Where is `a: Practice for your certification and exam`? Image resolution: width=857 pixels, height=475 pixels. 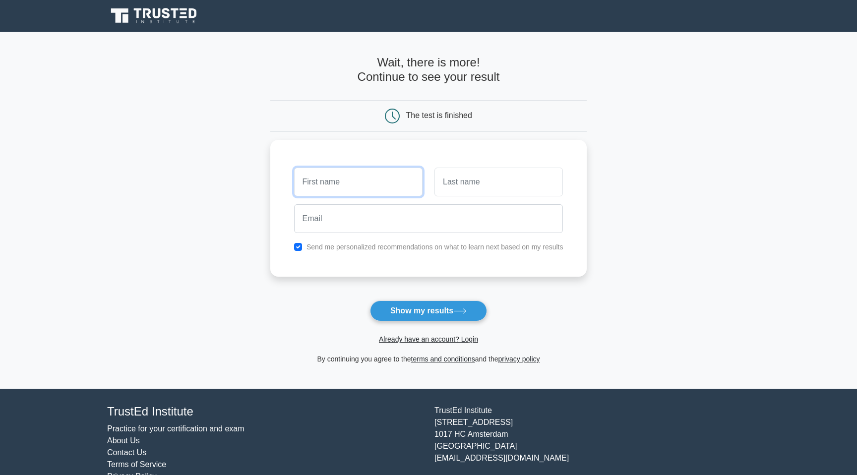 a: Practice for your certification and exam is located at coordinates (175, 428).